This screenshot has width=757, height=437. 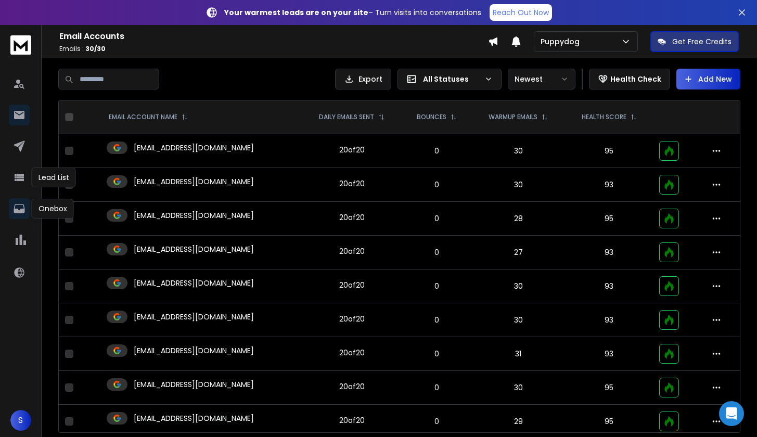 What do you see at coordinates (353, 12) in the screenshot?
I see `p: – Turn visits into conversations` at bounding box center [353, 12].